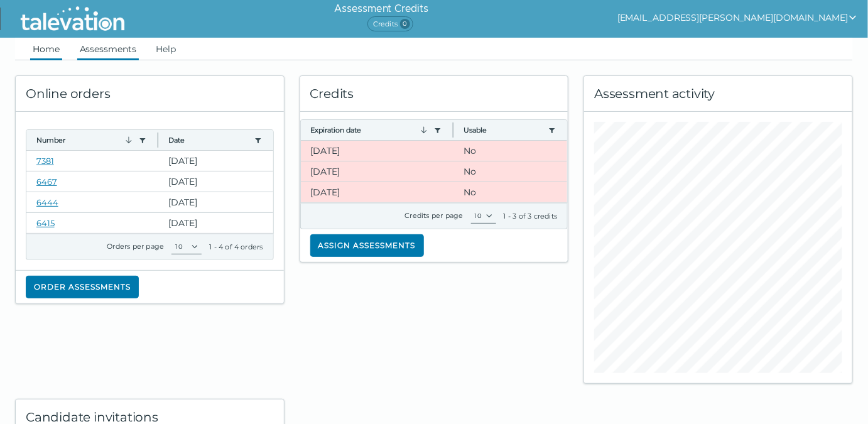 This screenshot has width=868, height=424. I want to click on label: Orders per page, so click(135, 246).